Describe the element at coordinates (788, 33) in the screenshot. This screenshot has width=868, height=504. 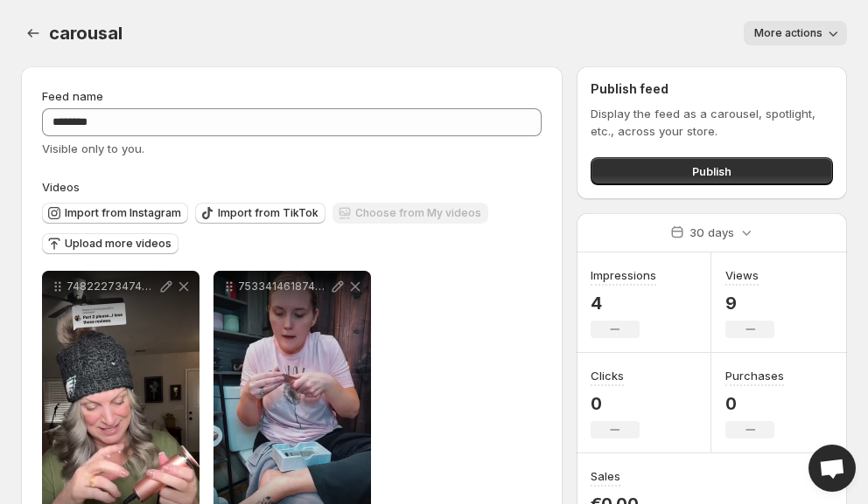
I see `span: More actions` at that location.